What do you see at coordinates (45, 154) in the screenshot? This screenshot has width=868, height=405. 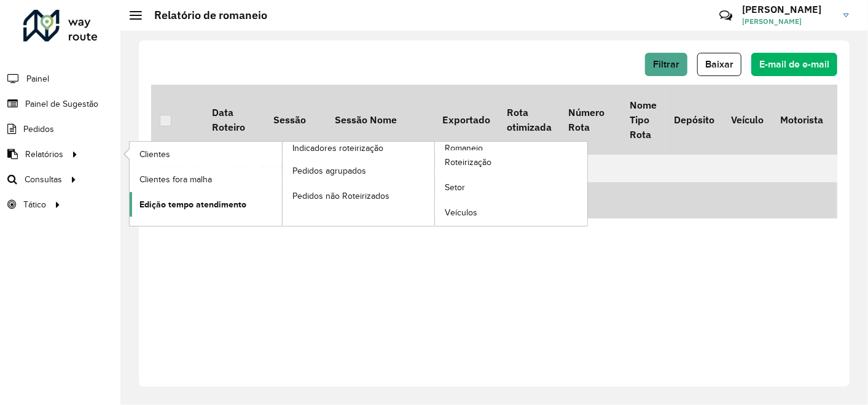 I see `span: Relatórios` at bounding box center [45, 154].